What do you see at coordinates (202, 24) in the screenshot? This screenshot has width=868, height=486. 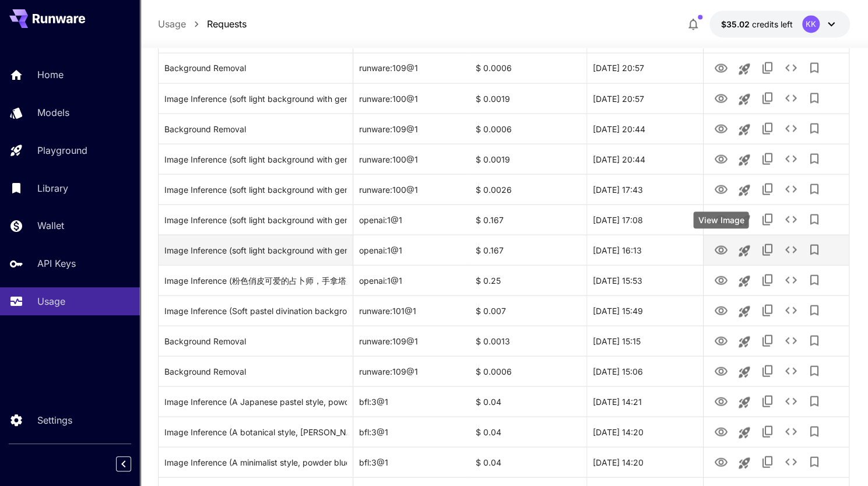 I see `nav: breadcrumb` at bounding box center [202, 24].